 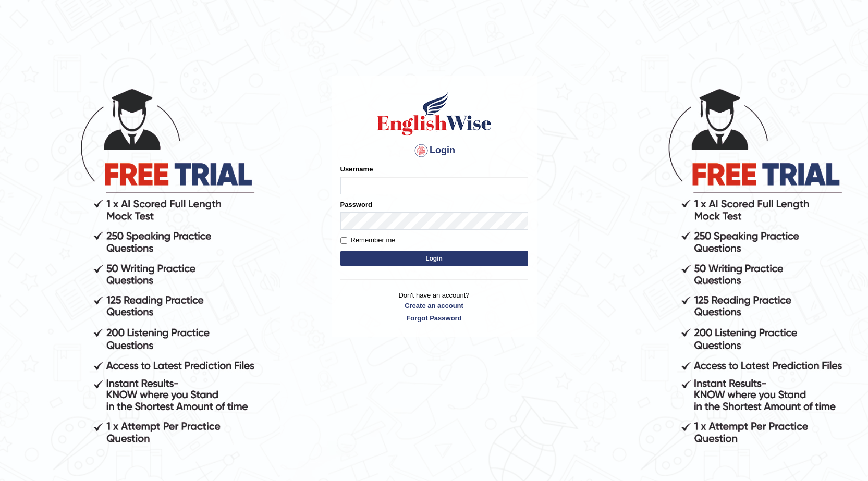 I want to click on input: Remember me, so click(x=343, y=240).